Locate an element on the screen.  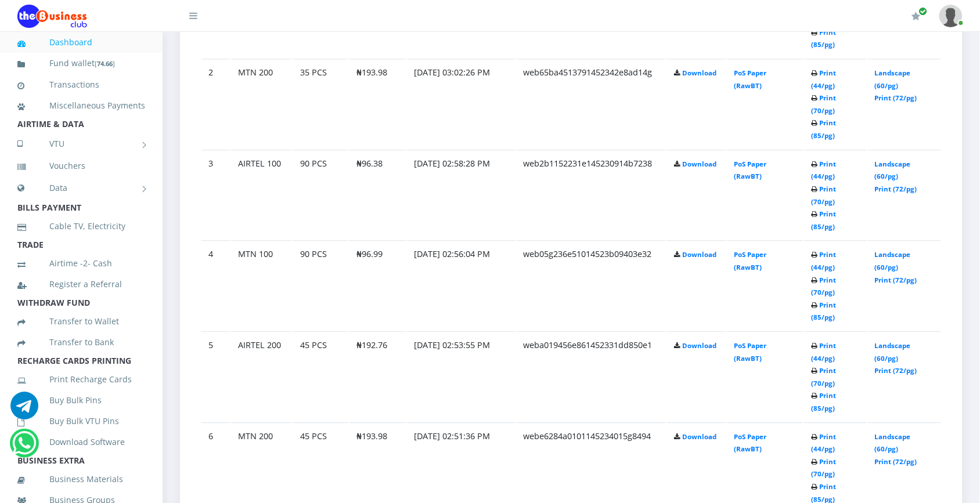
td: AIRTEL 100 is located at coordinates (261, 194).